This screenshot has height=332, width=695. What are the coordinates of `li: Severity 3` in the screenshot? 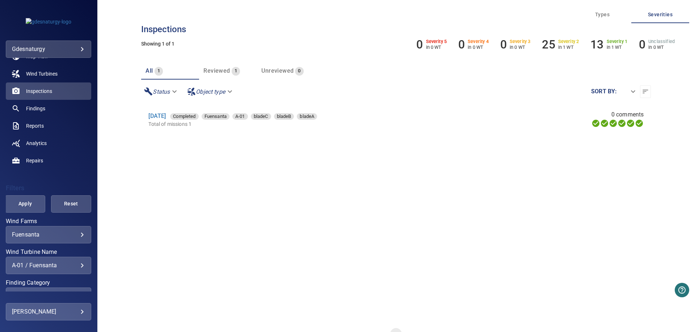 It's located at (516, 45).